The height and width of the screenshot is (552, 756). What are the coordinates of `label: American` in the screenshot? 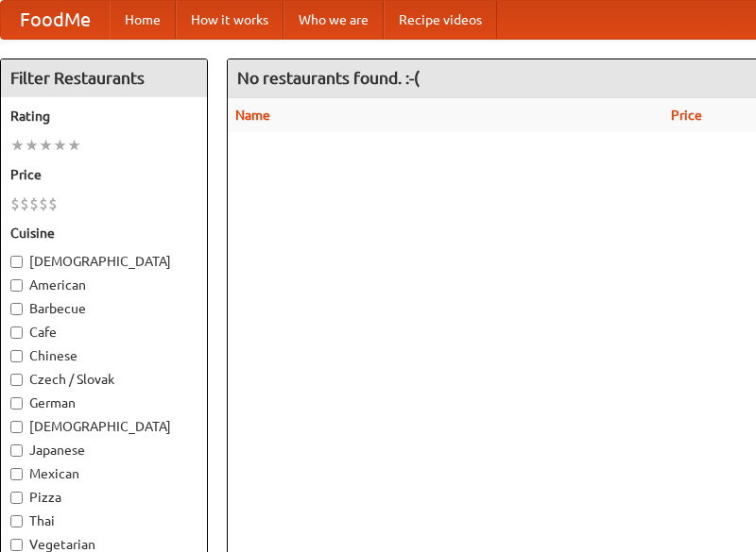 It's located at (104, 285).